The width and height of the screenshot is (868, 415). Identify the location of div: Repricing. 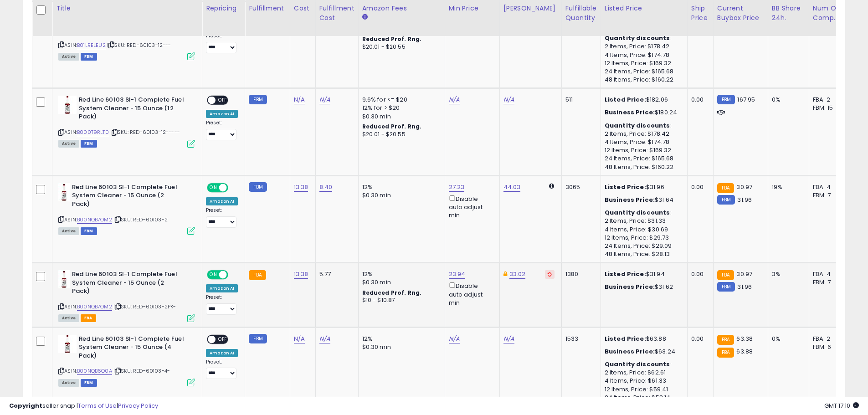
(223, 8).